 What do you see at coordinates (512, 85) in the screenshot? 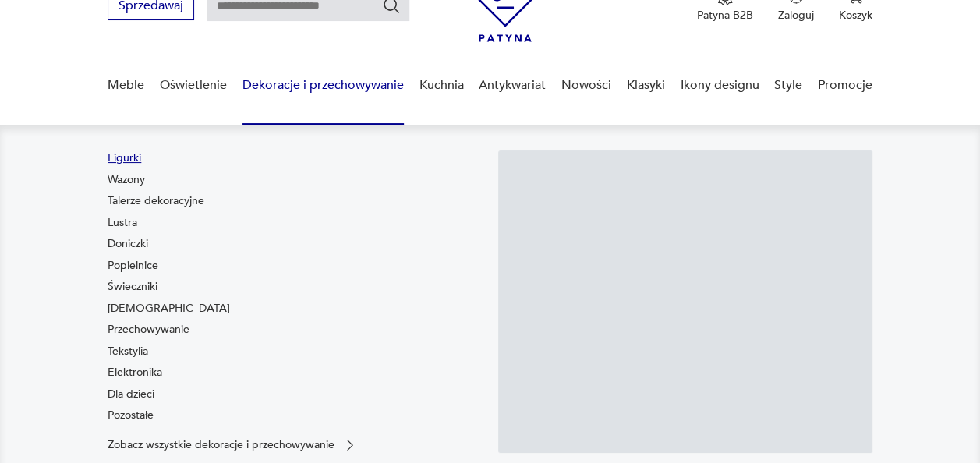
I see `a: Antykwariat` at bounding box center [512, 85].